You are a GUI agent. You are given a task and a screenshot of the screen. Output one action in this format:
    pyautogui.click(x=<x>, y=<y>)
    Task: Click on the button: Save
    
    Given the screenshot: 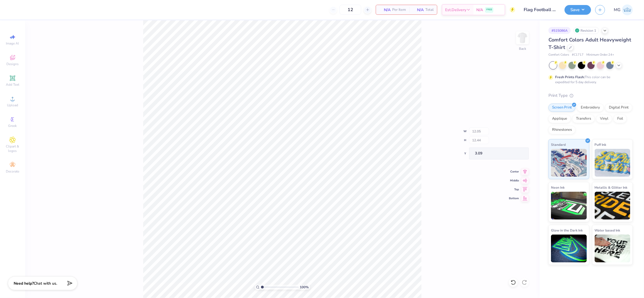 What is the action you would take?
    pyautogui.click(x=578, y=10)
    